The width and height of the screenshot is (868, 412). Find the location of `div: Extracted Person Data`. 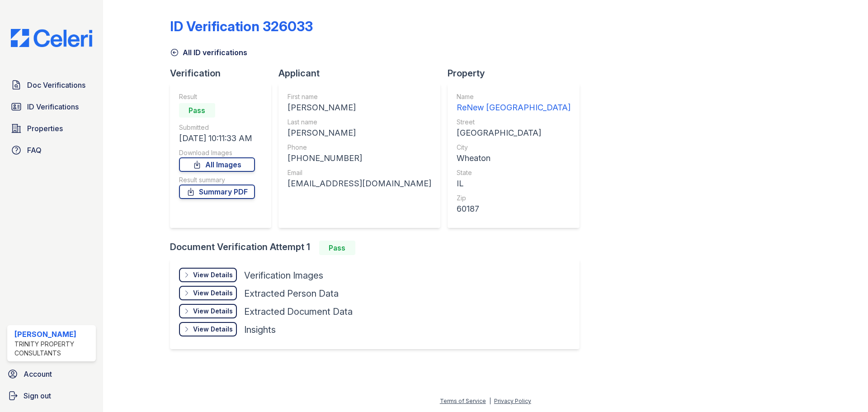

div: Extracted Person Data is located at coordinates (291, 293).